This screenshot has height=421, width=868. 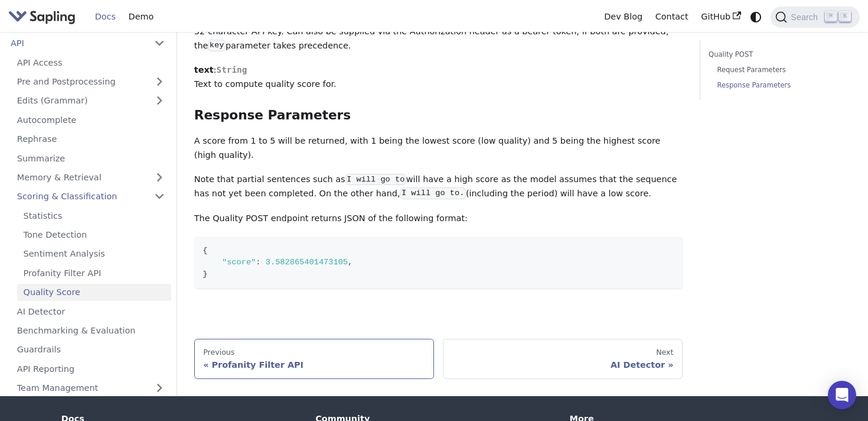 What do you see at coordinates (91, 62) in the screenshot?
I see `a: API Access` at bounding box center [91, 62].